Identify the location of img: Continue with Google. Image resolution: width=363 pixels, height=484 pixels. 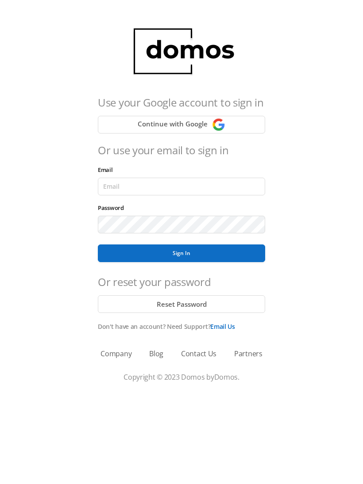
(219, 125).